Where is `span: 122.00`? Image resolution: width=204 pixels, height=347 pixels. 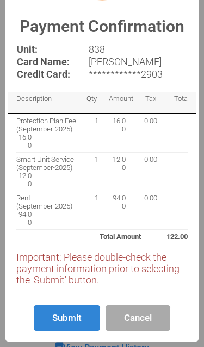 span: 122.00 is located at coordinates (176, 236).